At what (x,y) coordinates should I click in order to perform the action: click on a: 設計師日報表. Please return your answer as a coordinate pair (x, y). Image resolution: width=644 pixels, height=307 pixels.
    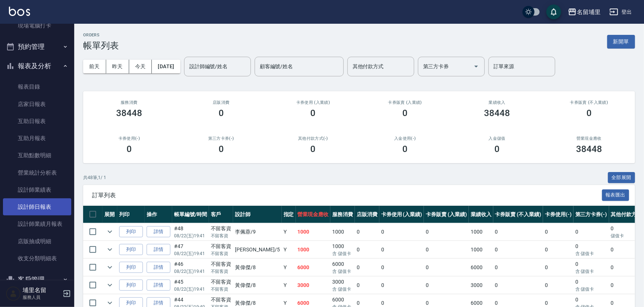
    Looking at the image, I should click on (37, 207).